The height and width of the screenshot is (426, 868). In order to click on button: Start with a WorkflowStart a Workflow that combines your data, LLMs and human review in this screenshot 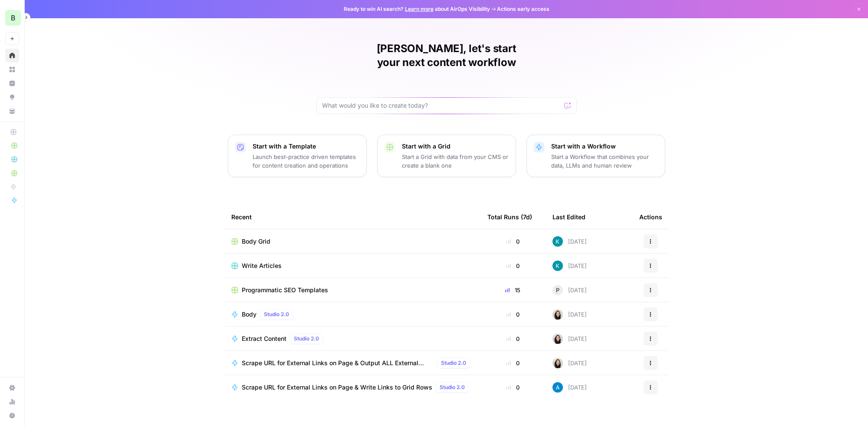, I will do `click(596, 156)`.